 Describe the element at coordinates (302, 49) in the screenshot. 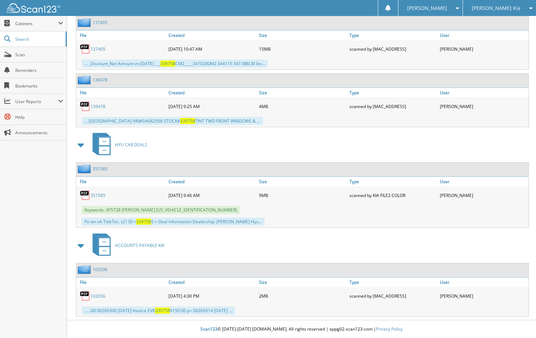

I see `div: 15MB` at that location.